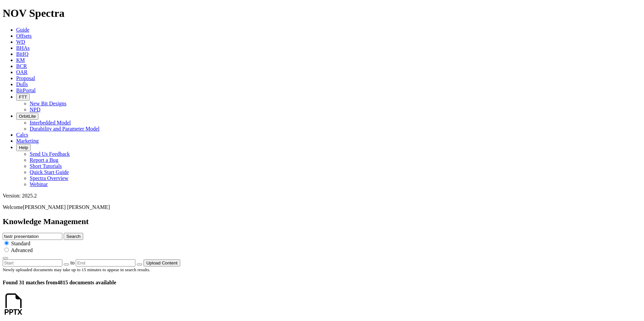 The height and width of the screenshot is (321, 644). I want to click on span: BHAs, so click(23, 48).